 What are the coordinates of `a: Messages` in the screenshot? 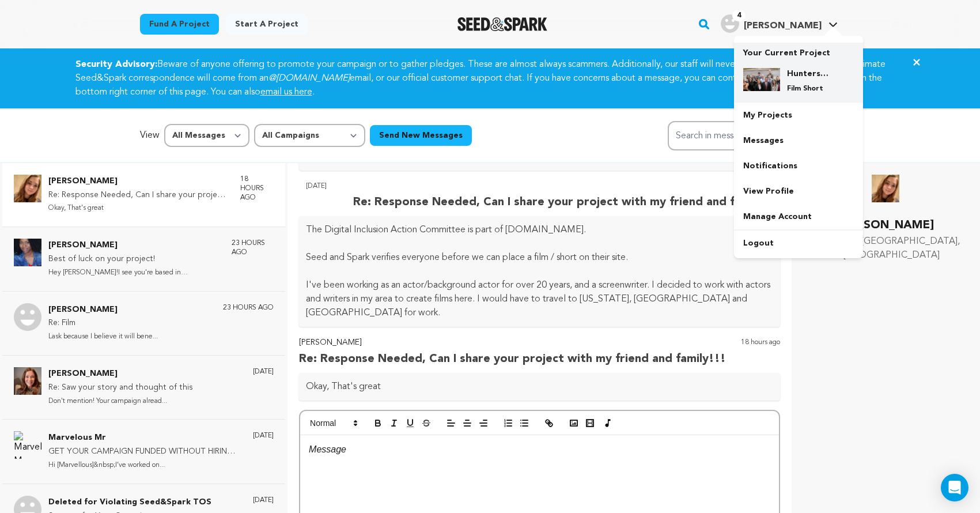 It's located at (798, 141).